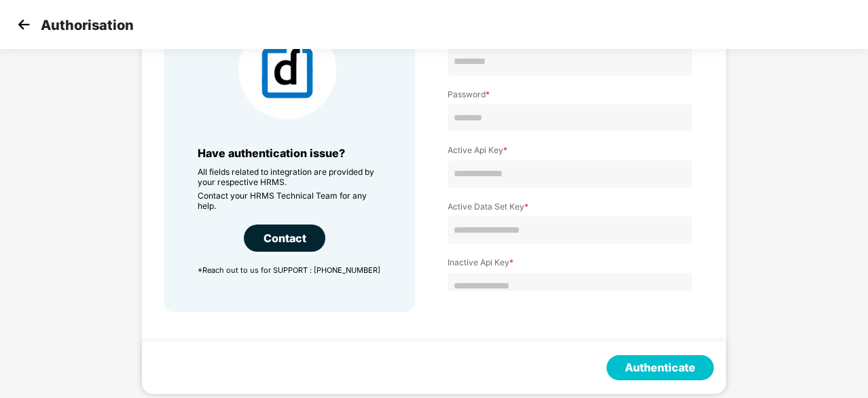 Image resolution: width=868 pixels, height=398 pixels. I want to click on div: Contact, so click(284, 238).